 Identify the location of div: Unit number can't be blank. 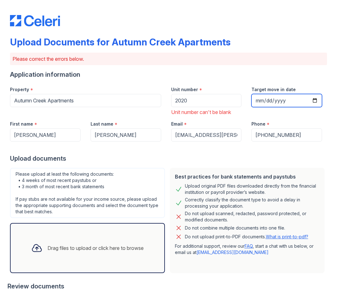
(207, 112).